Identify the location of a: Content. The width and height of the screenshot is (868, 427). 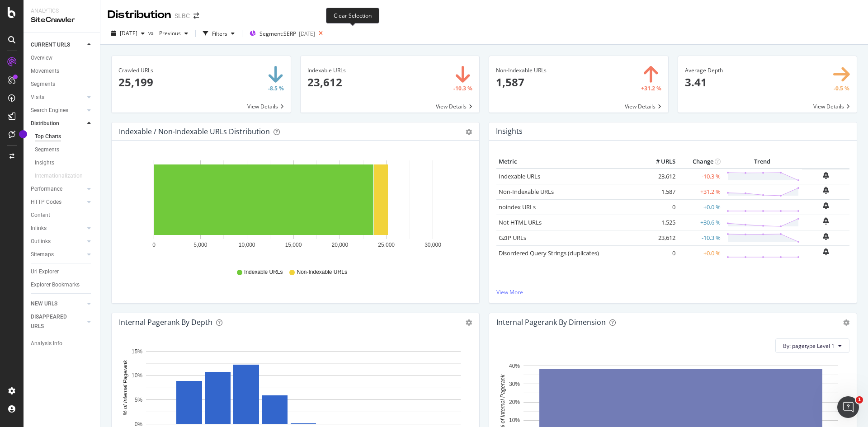
(62, 215).